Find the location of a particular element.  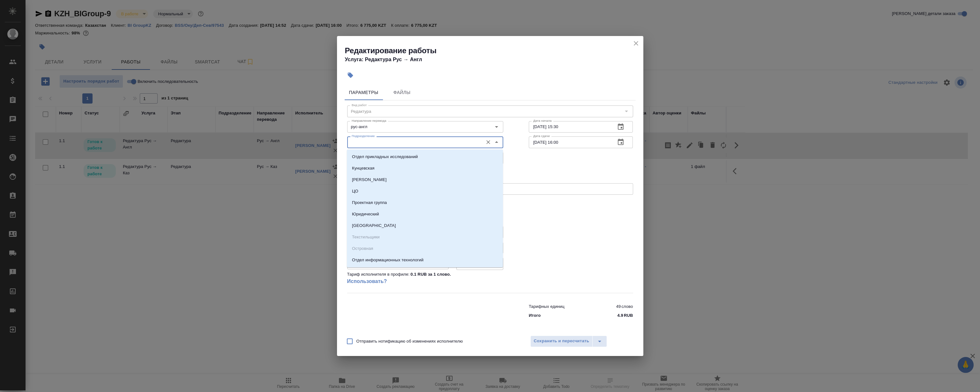

p: 4.9 is located at coordinates (620, 315).